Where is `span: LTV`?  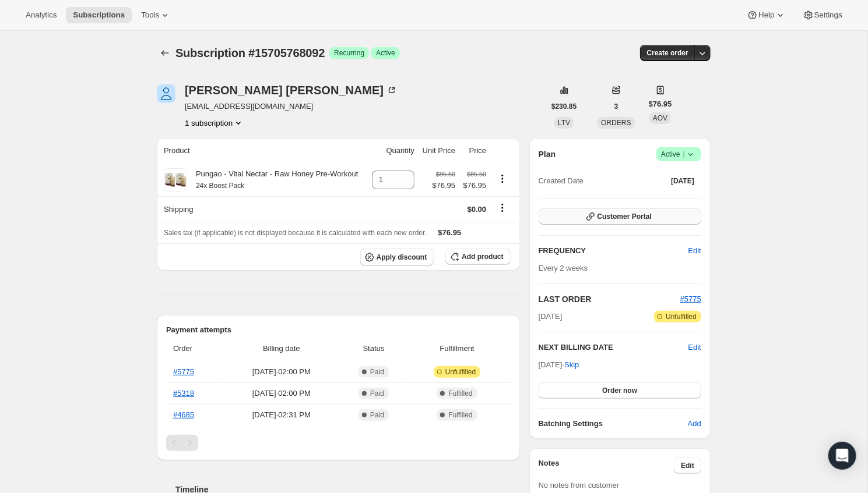 span: LTV is located at coordinates (564, 123).